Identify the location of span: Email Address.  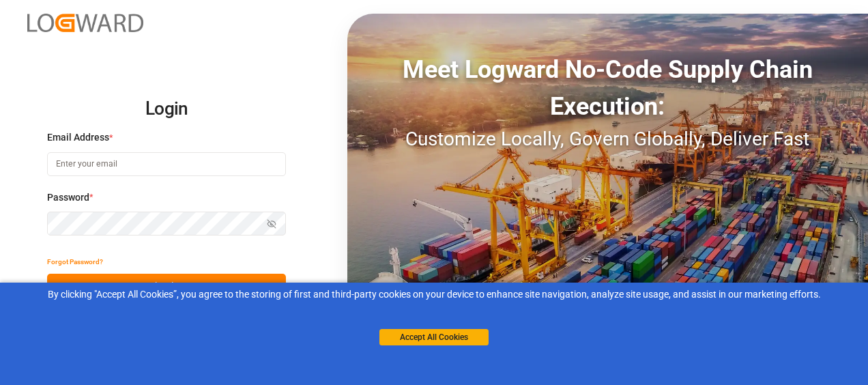
(77, 138).